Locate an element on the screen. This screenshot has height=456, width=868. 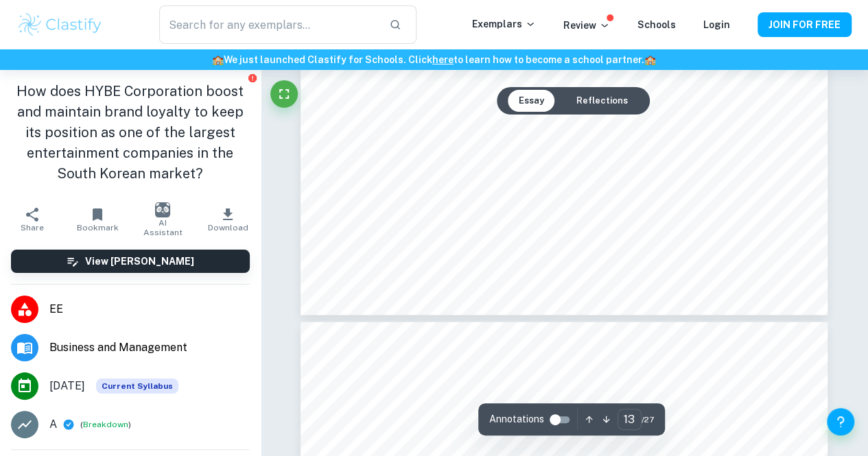
button: AI Assistant is located at coordinates (162, 220).